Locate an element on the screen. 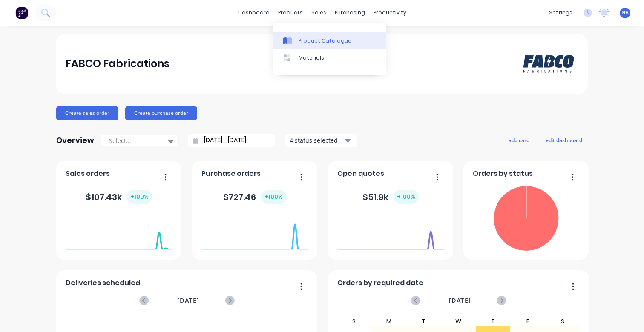 The width and height of the screenshot is (644, 332). button: 4 status selected is located at coordinates (321, 141).